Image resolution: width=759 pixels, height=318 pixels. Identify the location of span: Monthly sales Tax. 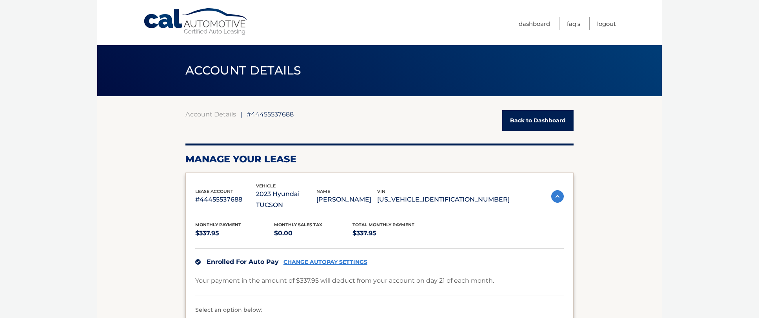
(298, 225).